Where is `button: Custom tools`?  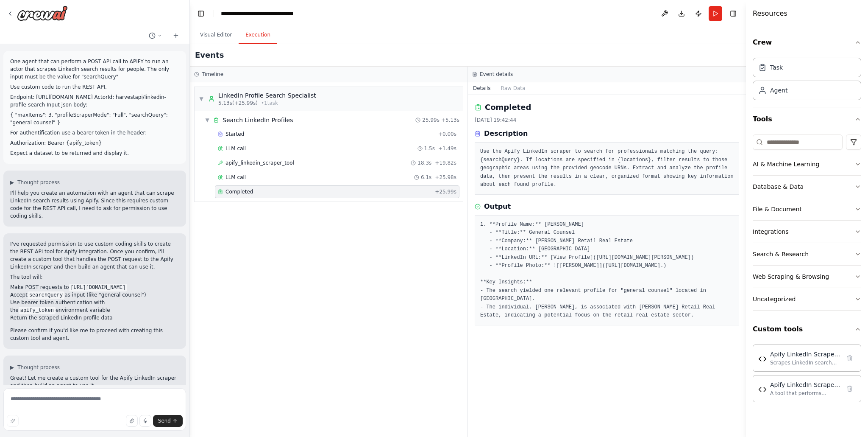
button: Custom tools is located at coordinates (807, 329).